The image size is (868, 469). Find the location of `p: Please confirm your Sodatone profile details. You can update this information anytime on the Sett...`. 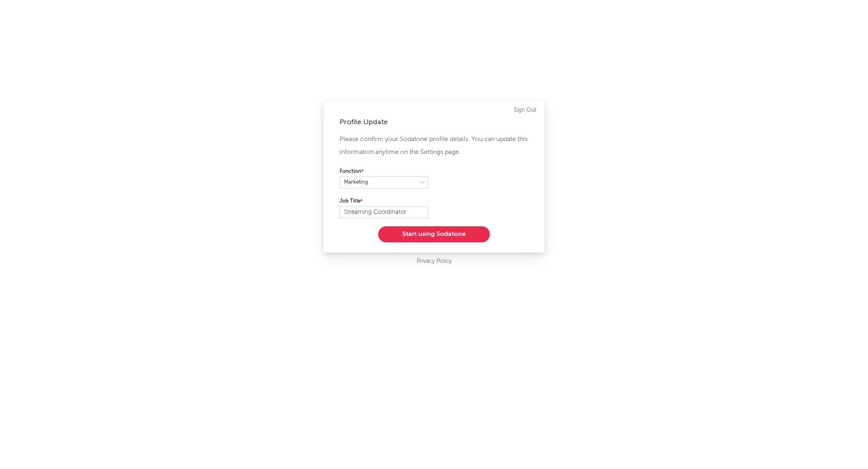

p: Please confirm your Sodatone profile details. You can update this information anytime on the Sett... is located at coordinates (434, 146).